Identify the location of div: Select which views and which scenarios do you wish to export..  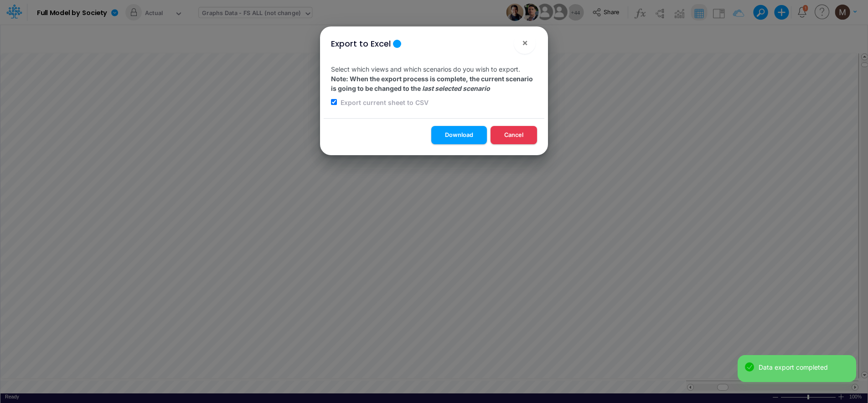
(434, 87).